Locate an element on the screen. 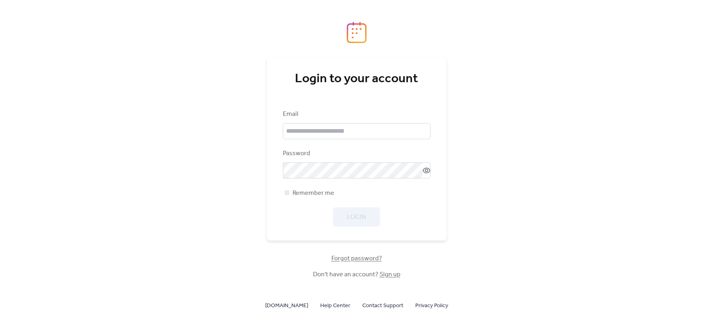  div: Email is located at coordinates (356, 114).